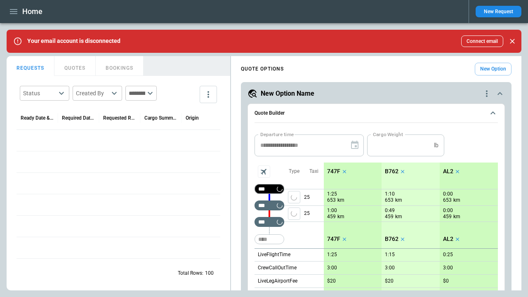  What do you see at coordinates (274, 255) in the screenshot?
I see `p: LiveFlightTime` at bounding box center [274, 255].